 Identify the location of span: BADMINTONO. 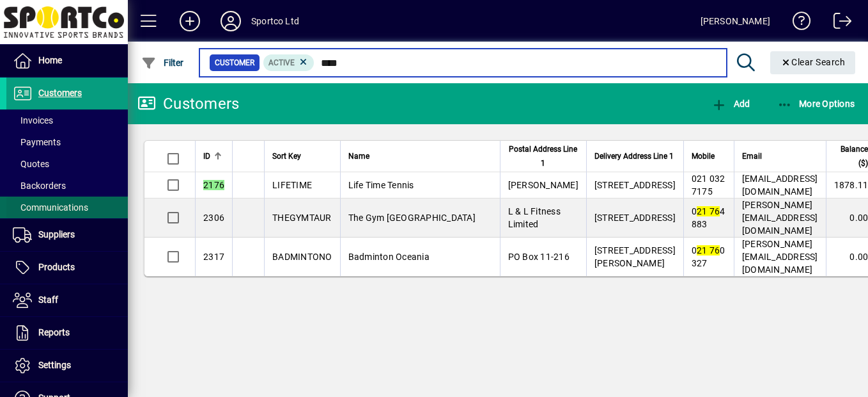
(302, 257).